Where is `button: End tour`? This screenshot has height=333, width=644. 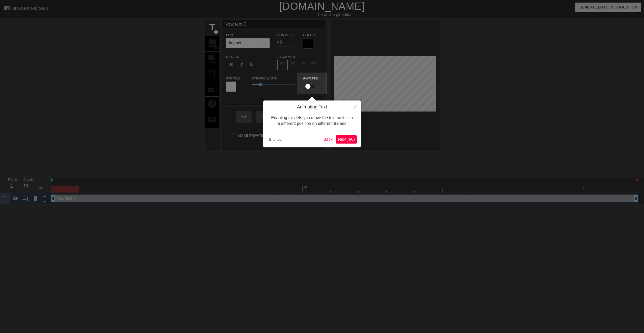 button: End tour is located at coordinates (276, 139).